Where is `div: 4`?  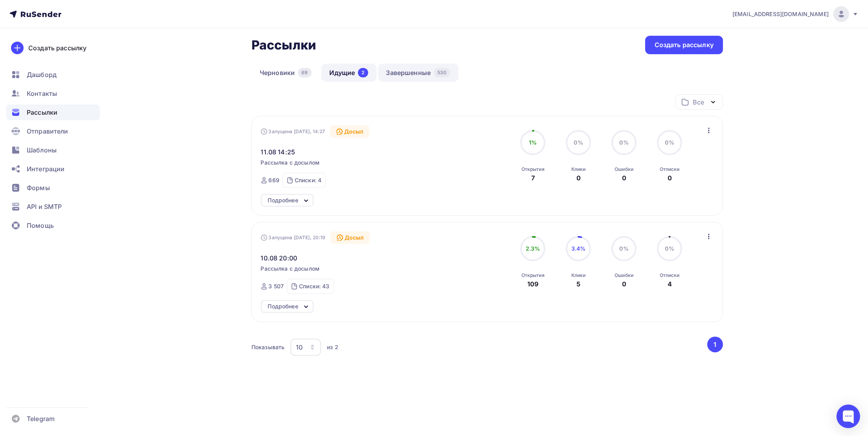 div: 4 is located at coordinates (670, 284).